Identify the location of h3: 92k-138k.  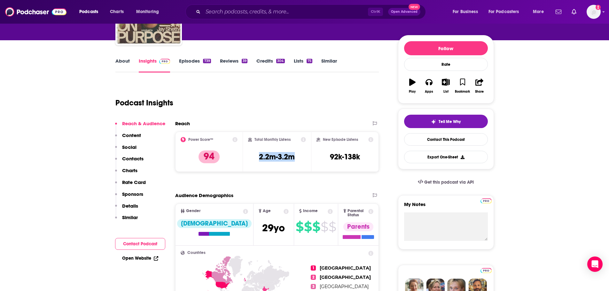
(345, 157).